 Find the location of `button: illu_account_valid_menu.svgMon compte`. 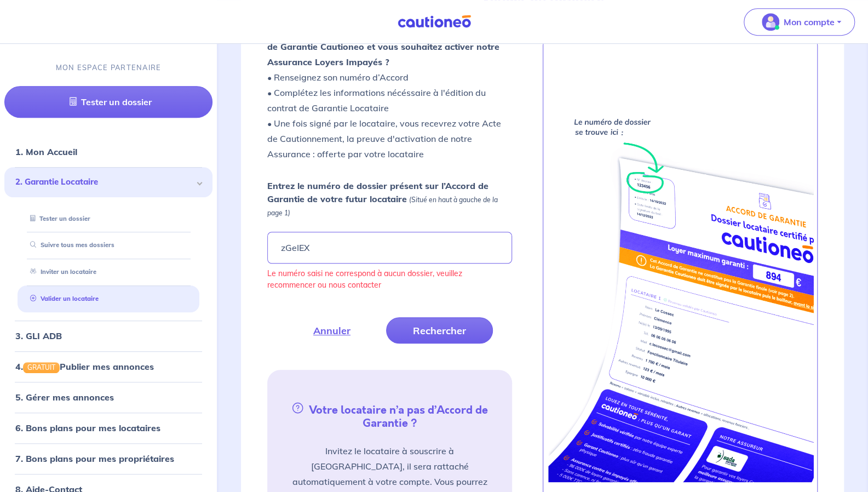

button: illu_account_valid_menu.svgMon compte is located at coordinates (799, 22).